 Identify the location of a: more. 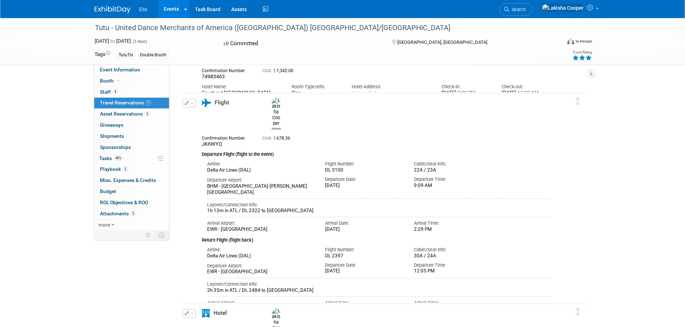
(132, 225).